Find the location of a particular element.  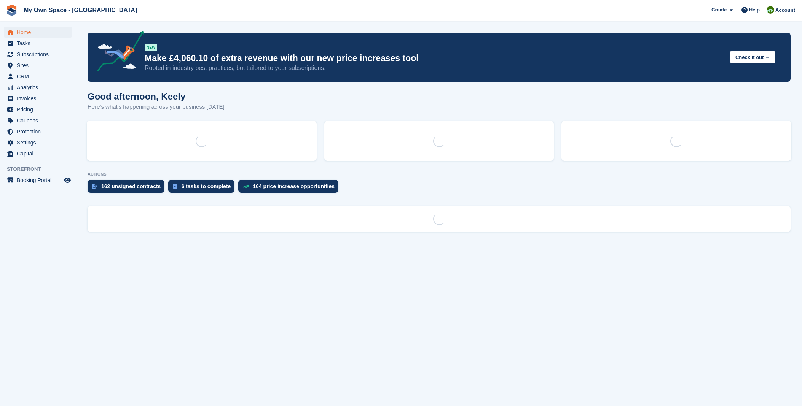

a: 164 price increase opportunities is located at coordinates (290, 188).